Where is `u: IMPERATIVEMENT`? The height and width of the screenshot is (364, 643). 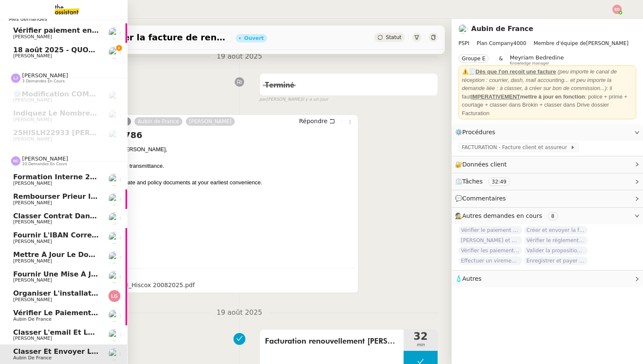 u: IMPERATIVEMENT is located at coordinates (496, 97).